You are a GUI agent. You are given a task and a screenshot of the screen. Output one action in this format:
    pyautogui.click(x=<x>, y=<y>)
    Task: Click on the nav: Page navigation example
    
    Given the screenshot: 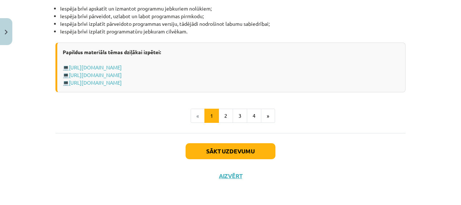 What is the action you would take?
    pyautogui.click(x=231, y=116)
    